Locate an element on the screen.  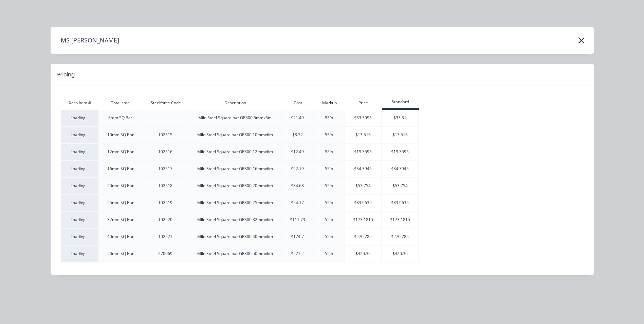
div: 16mm SQ Bar is located at coordinates (120, 169).